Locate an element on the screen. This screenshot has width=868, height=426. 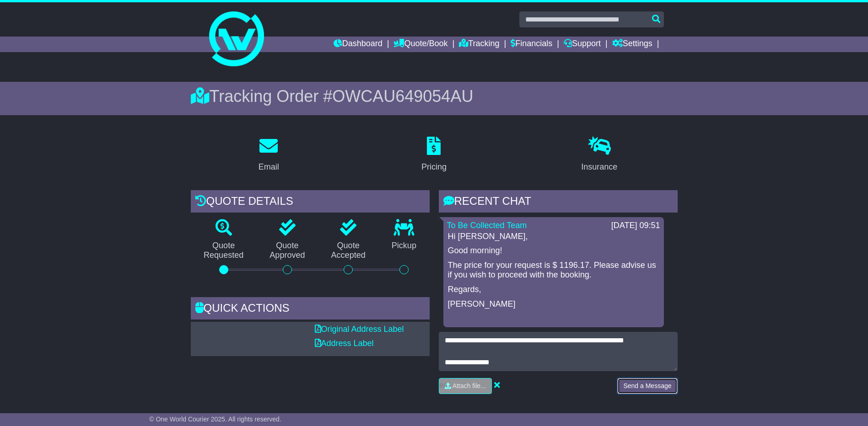
div: Insurance is located at coordinates (599, 167).